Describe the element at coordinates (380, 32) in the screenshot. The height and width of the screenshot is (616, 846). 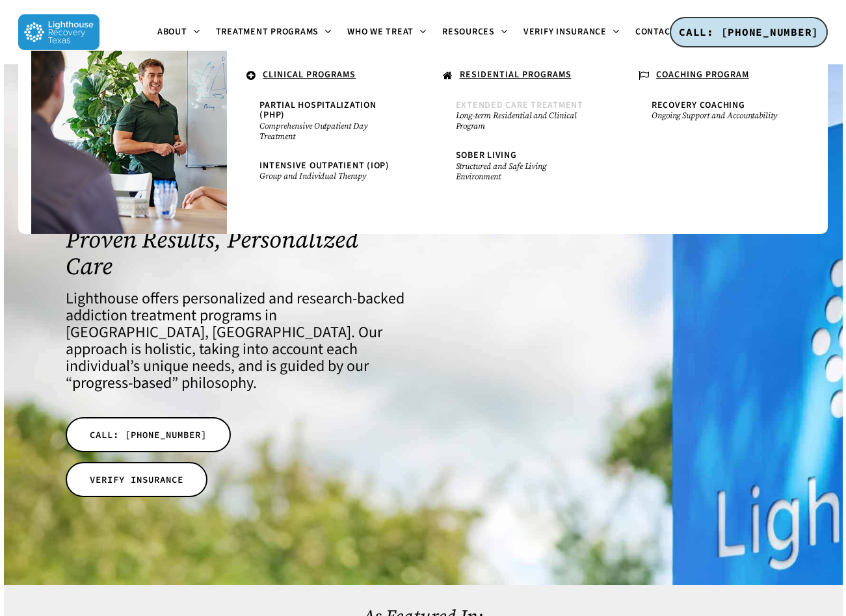
I see `span: Who We Treat` at that location.